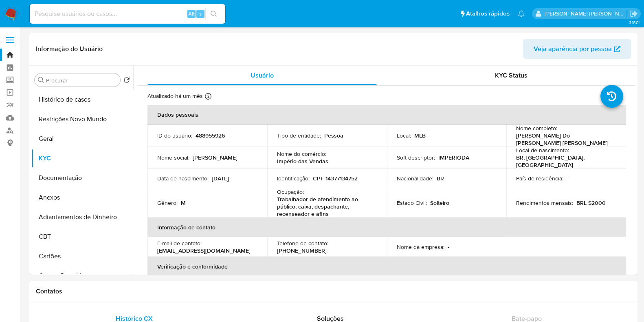 The image size is (644, 322). I want to click on button: Veja aparência por pessoa, so click(577, 49).